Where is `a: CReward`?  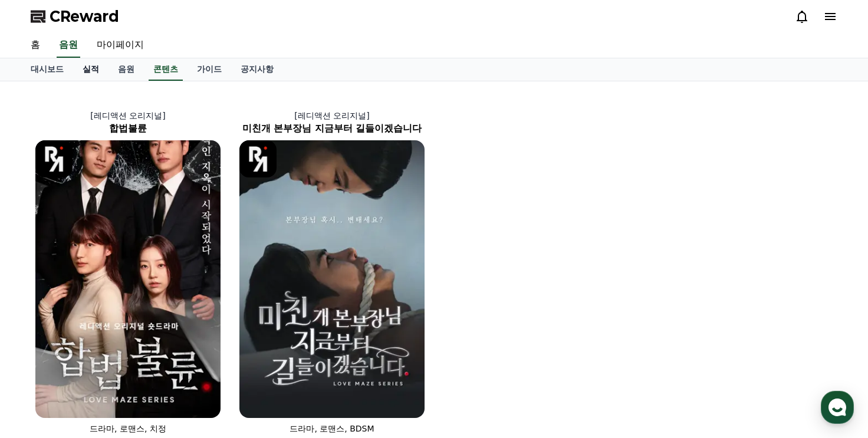 a: CReward is located at coordinates (75, 16).